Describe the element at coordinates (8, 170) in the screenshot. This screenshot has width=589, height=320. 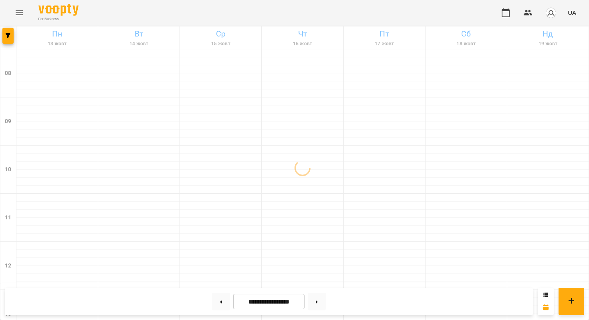
I see `h6: 10` at that location.